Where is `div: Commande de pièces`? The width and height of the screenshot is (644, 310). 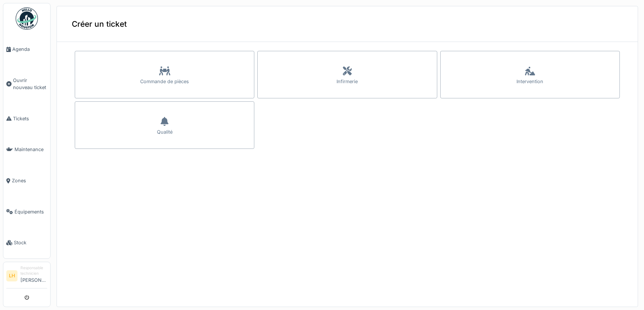 div: Commande de pièces is located at coordinates (164, 81).